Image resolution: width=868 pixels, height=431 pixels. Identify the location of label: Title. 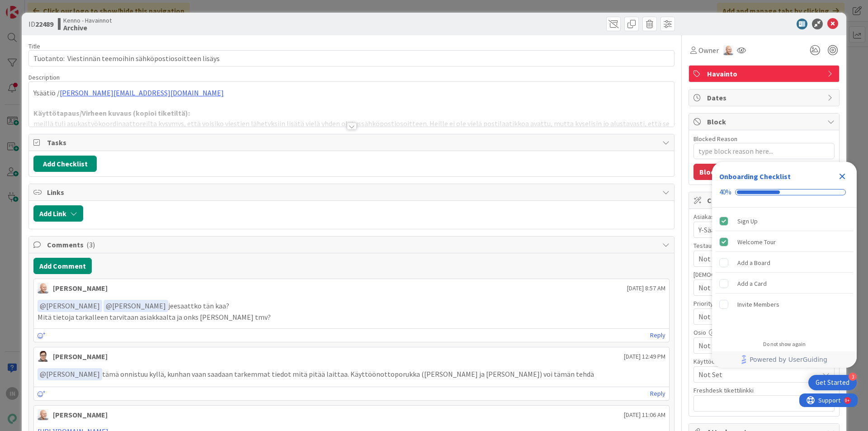
(34, 46).